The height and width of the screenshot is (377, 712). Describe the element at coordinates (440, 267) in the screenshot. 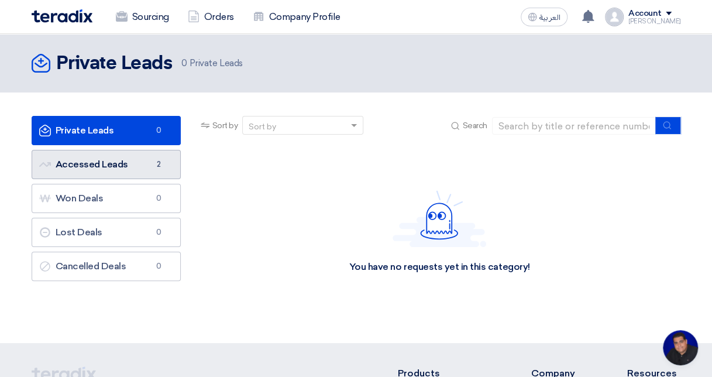

I see `div: You have no requests yet in this category!` at that location.